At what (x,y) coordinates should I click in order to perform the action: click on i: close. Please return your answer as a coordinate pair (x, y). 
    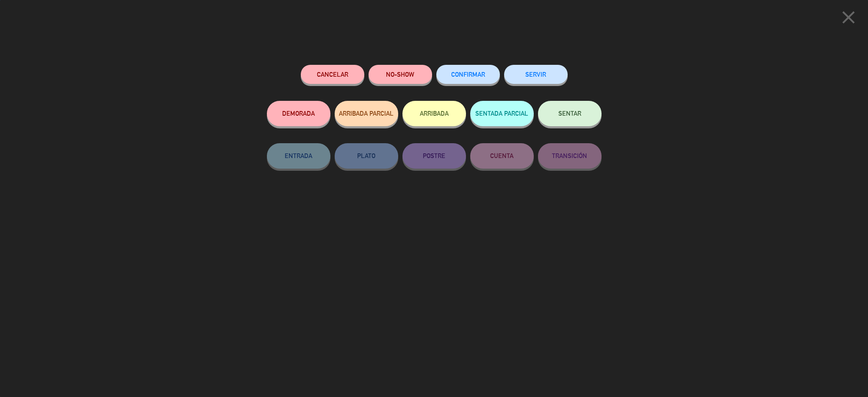
    Looking at the image, I should click on (849, 17).